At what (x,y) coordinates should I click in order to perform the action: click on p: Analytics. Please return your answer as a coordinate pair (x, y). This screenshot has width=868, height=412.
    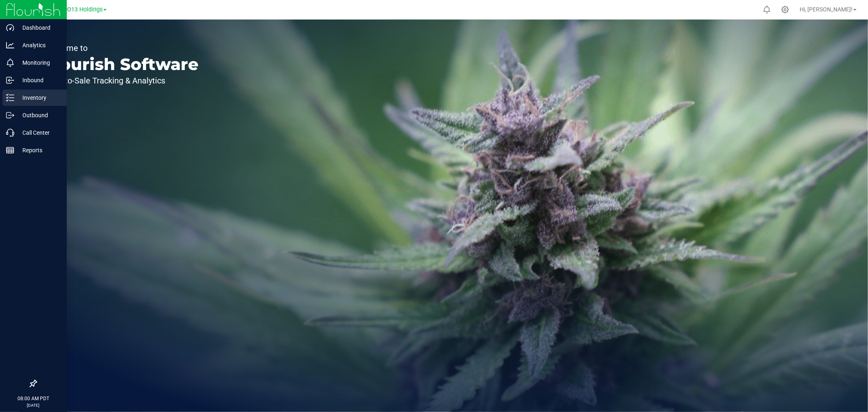
    Looking at the image, I should click on (39, 45).